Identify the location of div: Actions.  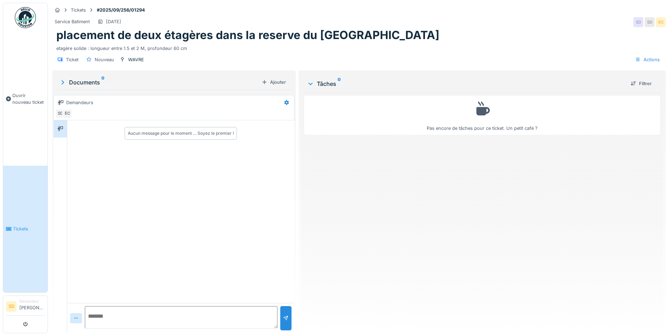
(647, 59).